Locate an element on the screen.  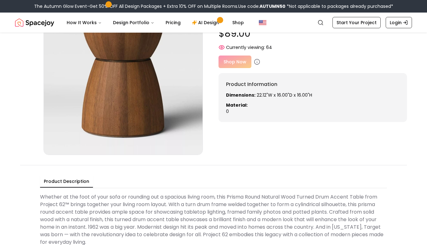
span: *Not applicable to packages already purchased* is located at coordinates (339, 6).